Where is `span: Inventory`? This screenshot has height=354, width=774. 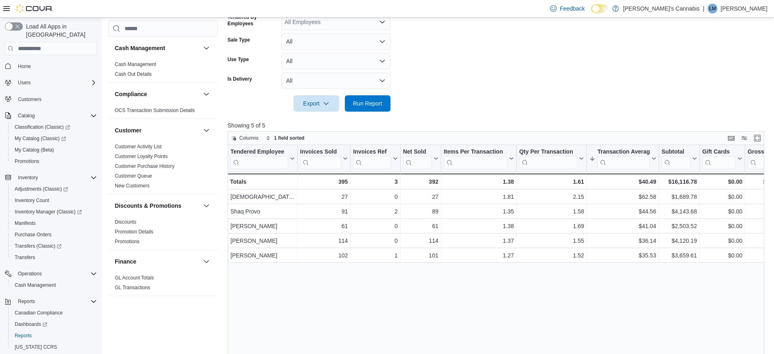
span: Inventory is located at coordinates (28, 178).